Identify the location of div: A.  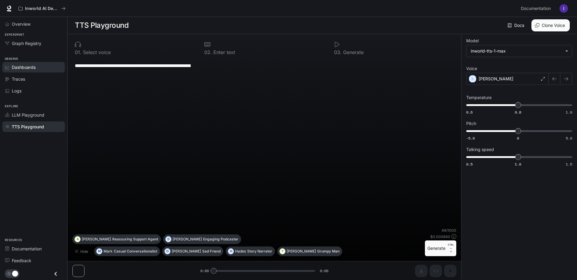
(78, 239).